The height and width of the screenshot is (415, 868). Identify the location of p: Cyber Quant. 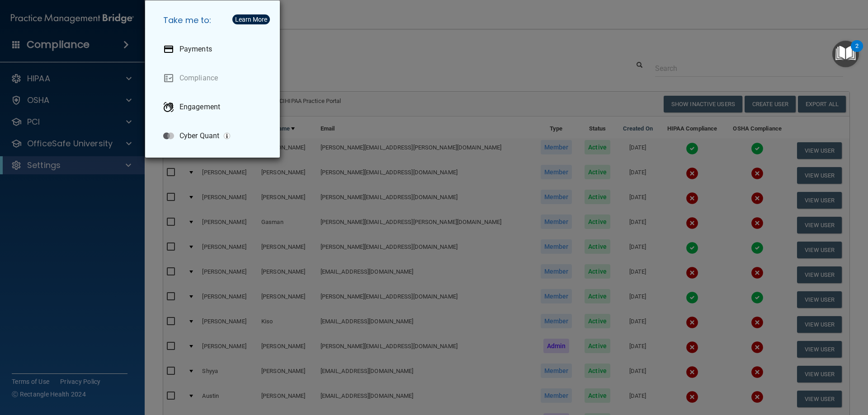
(199, 136).